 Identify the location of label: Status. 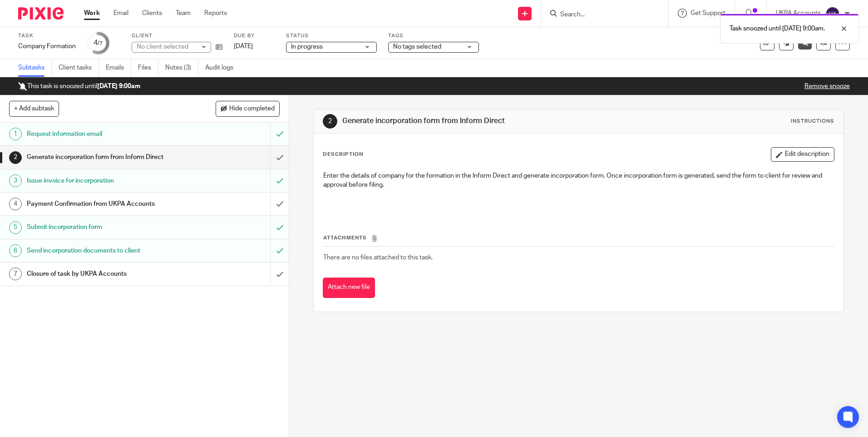
(332, 36).